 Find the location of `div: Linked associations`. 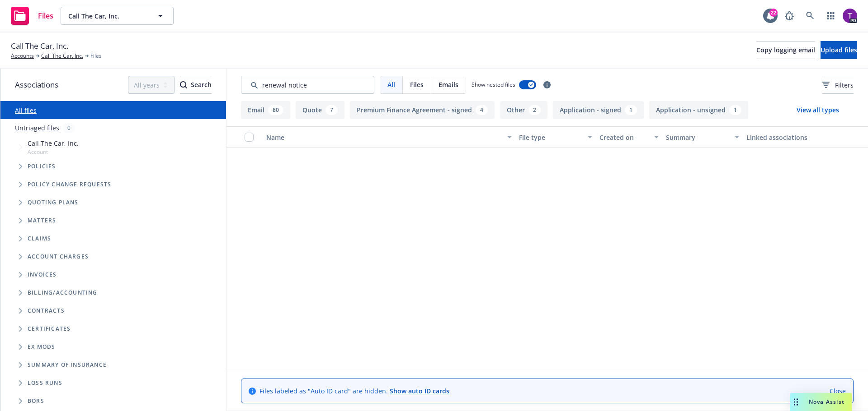

div: Linked associations is located at coordinates (783, 137).